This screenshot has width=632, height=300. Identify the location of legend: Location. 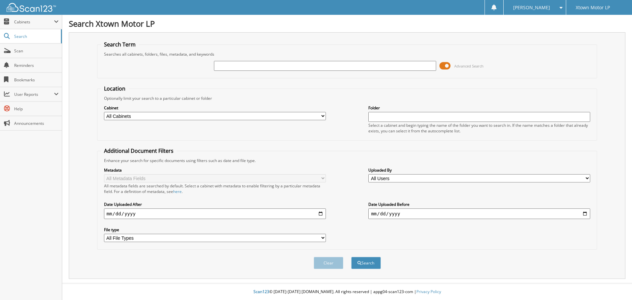
(114, 88).